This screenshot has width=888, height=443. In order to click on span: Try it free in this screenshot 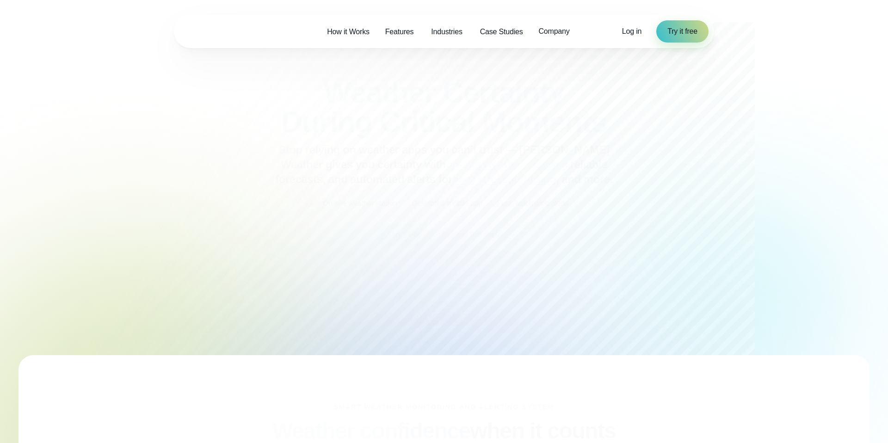, I will do `click(682, 31)`.